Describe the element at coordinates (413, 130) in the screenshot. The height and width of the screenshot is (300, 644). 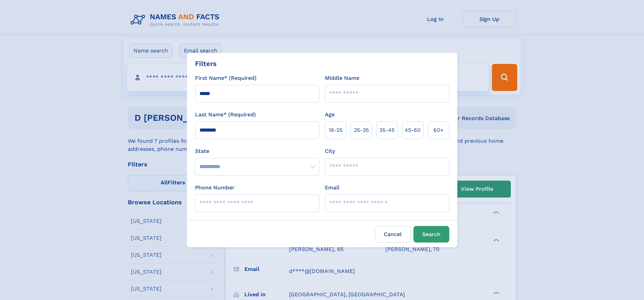
I see `span: 45‑60` at that location.